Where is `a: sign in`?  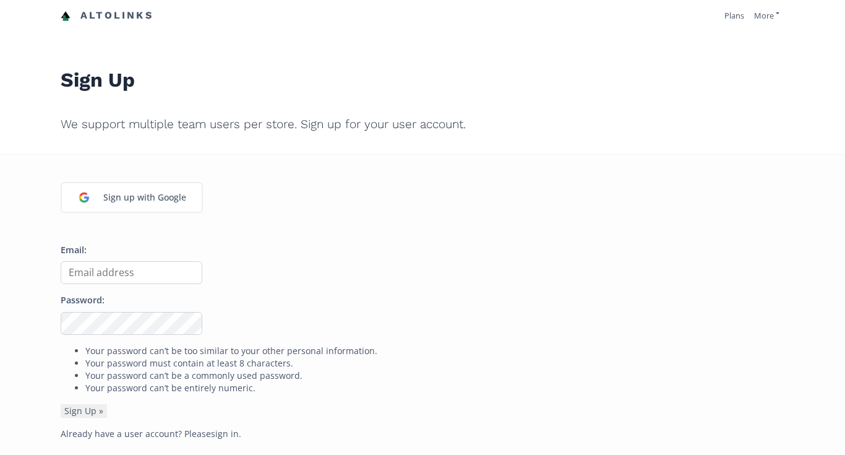 a: sign in is located at coordinates (225, 433).